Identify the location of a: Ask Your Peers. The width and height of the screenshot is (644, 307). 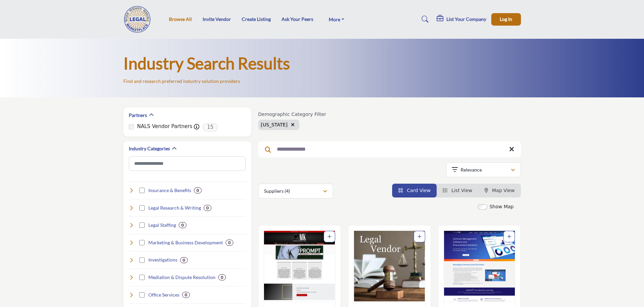
(297, 19).